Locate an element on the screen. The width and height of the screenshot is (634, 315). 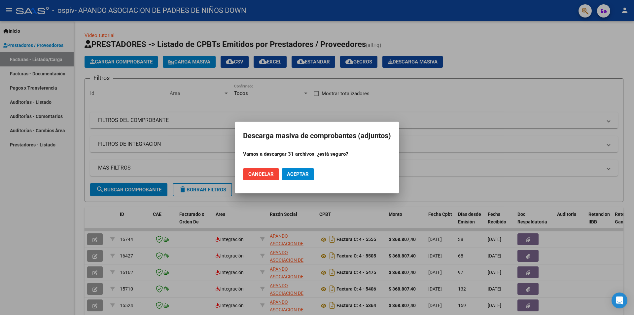
div: Open Intercom Messenger is located at coordinates (619, 300).